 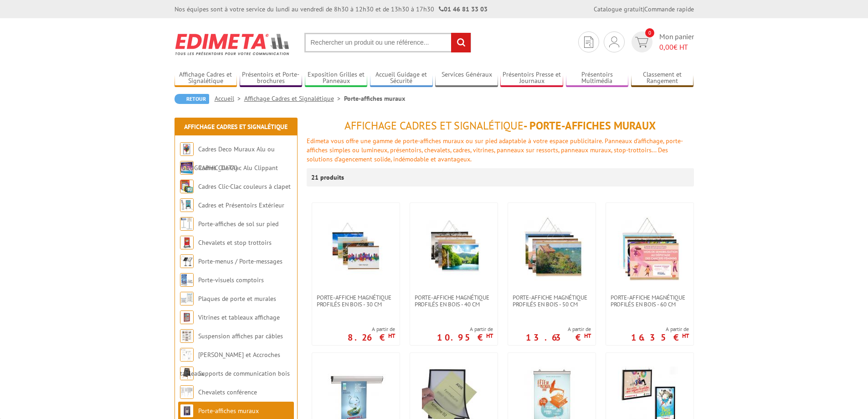 I want to click on font: Edimeta vous offre une gamme de porte-affiches muraux ou sur pied adaptable à votre espace public..., so click(x=495, y=150).